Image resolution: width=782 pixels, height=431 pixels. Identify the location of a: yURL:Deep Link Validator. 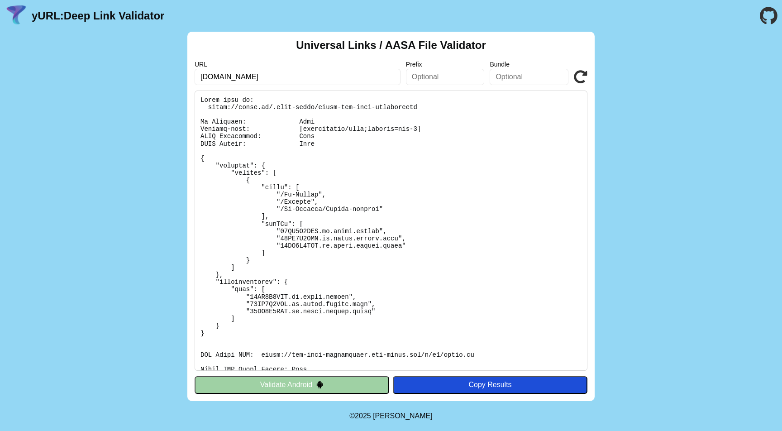
(98, 16).